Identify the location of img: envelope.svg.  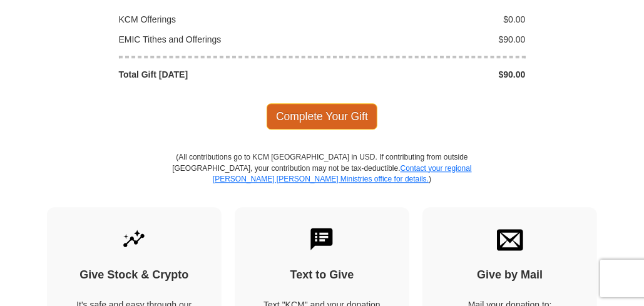
(510, 240).